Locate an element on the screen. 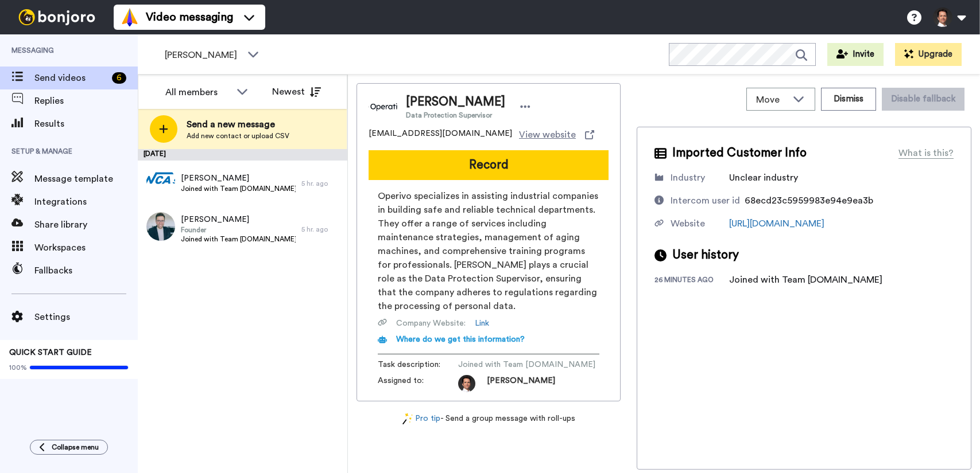  img: magic-wand.svg is located at coordinates (407, 419).